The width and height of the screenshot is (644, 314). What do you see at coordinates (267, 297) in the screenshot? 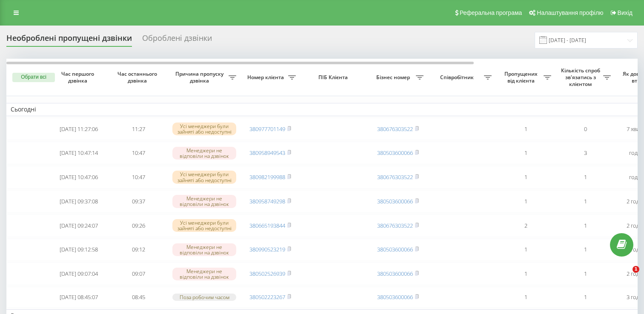
I see `a: 380502223267` at bounding box center [267, 297].